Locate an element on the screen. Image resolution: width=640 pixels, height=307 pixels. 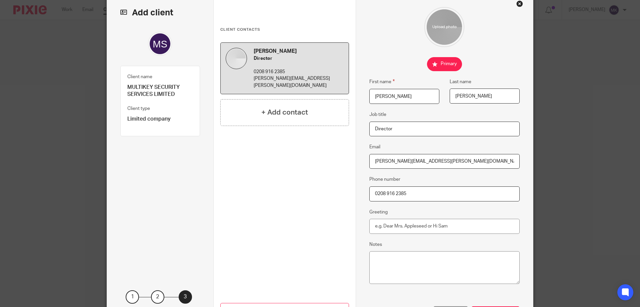
label: Client type is located at coordinates (139, 108).